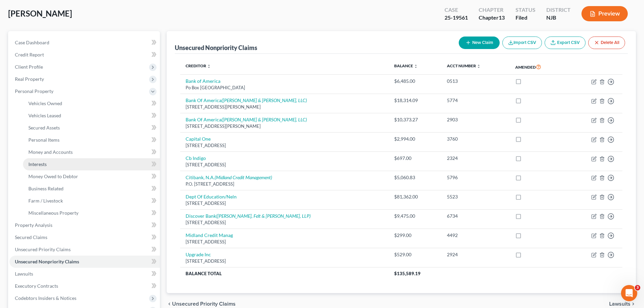 This screenshot has height=308, width=644. Describe the element at coordinates (415, 139) in the screenshot. I see `div: $2,994.00` at that location.